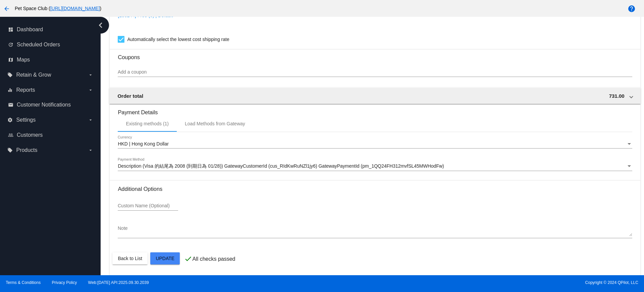  I want to click on i: equalizer, so click(10, 90).